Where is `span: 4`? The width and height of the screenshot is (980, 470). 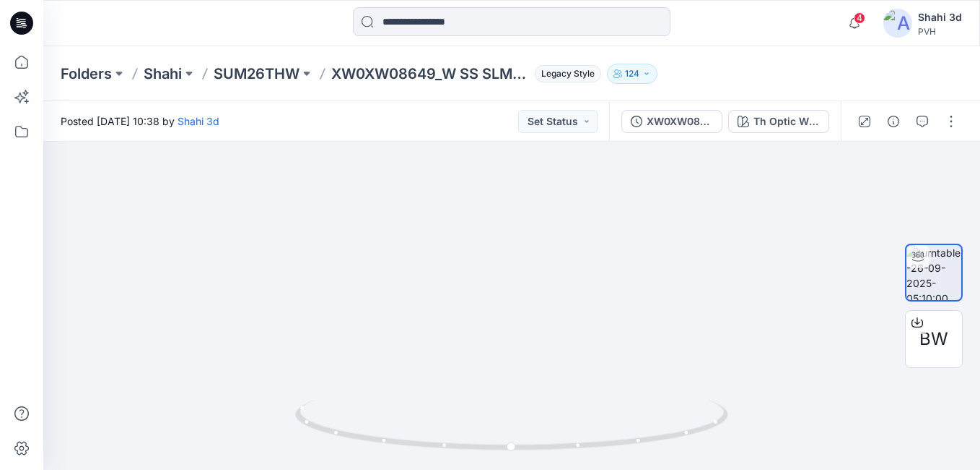 span: 4 is located at coordinates (860, 18).